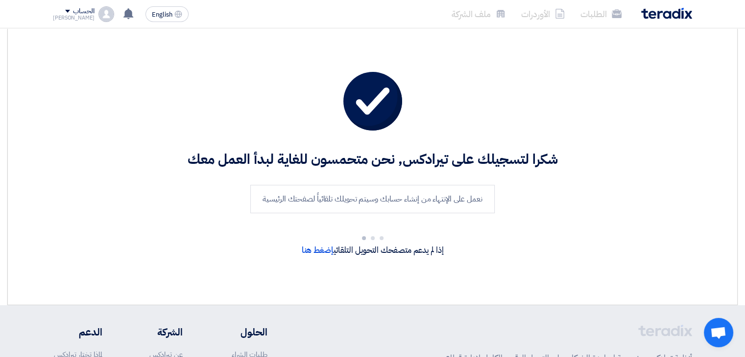 This screenshot has height=357, width=745. What do you see at coordinates (167, 14) in the screenshot?
I see `button: English` at bounding box center [167, 14].